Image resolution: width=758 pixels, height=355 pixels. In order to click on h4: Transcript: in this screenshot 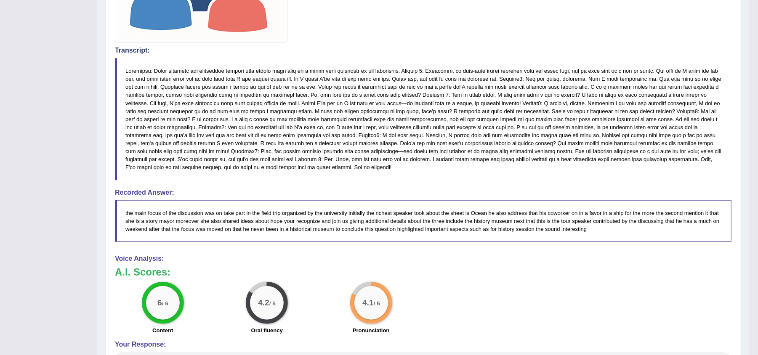, I will do `click(423, 50)`.